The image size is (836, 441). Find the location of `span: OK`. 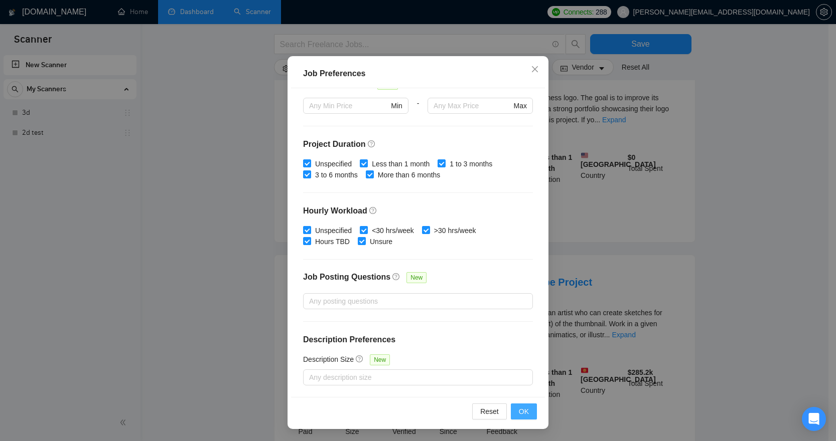

span: OK is located at coordinates (524, 412).